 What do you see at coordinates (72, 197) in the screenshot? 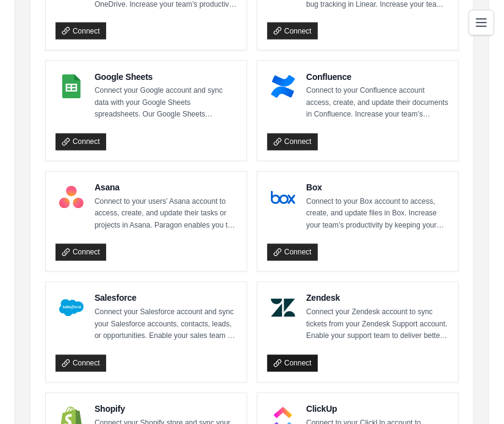
I see `img: Asana Logo` at bounding box center [72, 197].